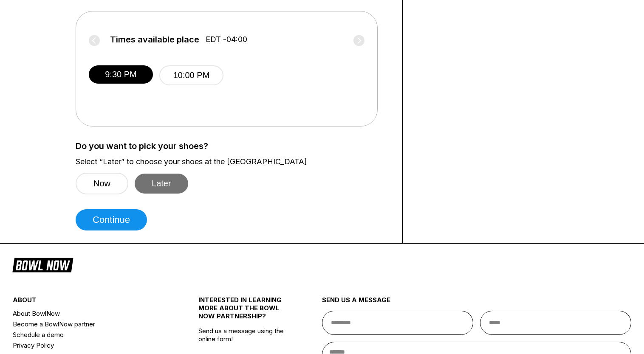  What do you see at coordinates (245, 311) in the screenshot?
I see `div: INTERESTED IN LEARNING MORE ABOUT THE BOWL NOW PARTNERSHIP?` at bounding box center [245, 311].